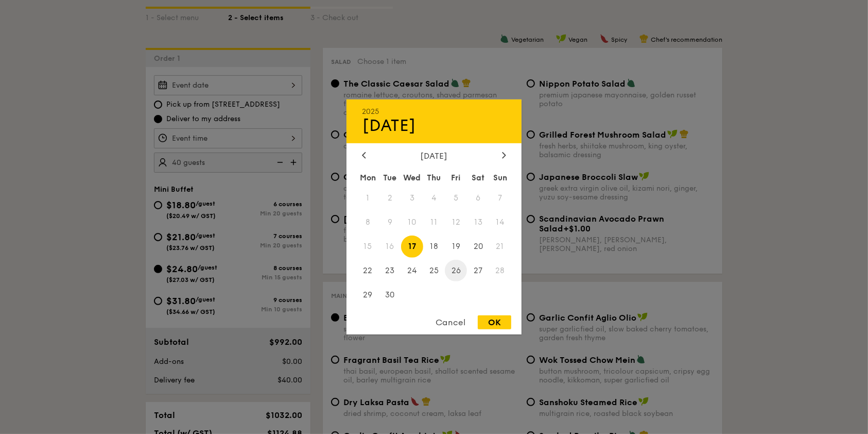 The width and height of the screenshot is (868, 434). I want to click on div: OK, so click(494, 322).